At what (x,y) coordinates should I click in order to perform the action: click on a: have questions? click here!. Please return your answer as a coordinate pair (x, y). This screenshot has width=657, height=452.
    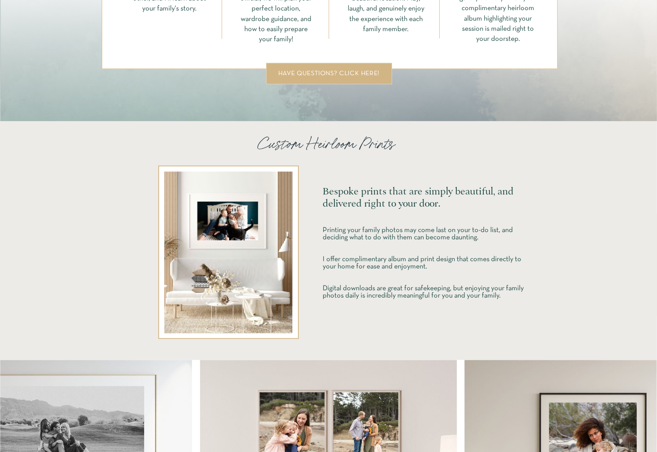
    Looking at the image, I should click on (329, 73).